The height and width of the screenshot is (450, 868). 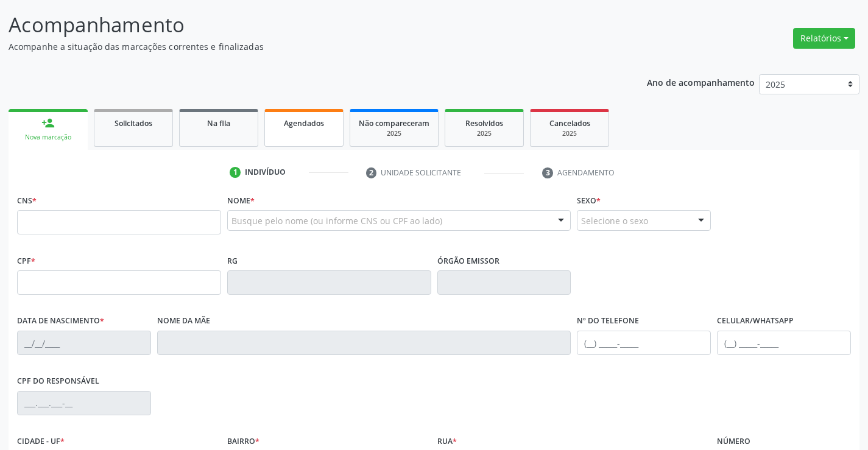 I want to click on span: Agendados, so click(x=304, y=123).